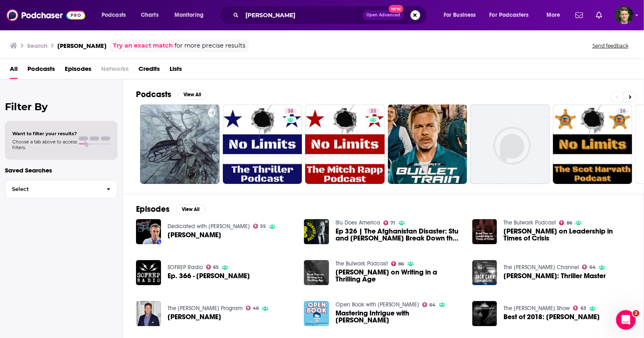 Image resolution: width=644 pixels, height=338 pixels. What do you see at coordinates (185, 267) in the screenshot?
I see `a: SOFREP Radio` at bounding box center [185, 267].